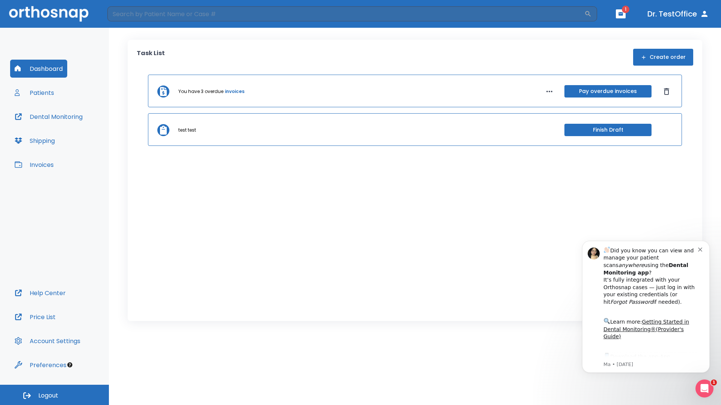 Image resolution: width=721 pixels, height=405 pixels. What do you see at coordinates (678, 14) in the screenshot?
I see `button: Dr. TestOffice` at bounding box center [678, 14].